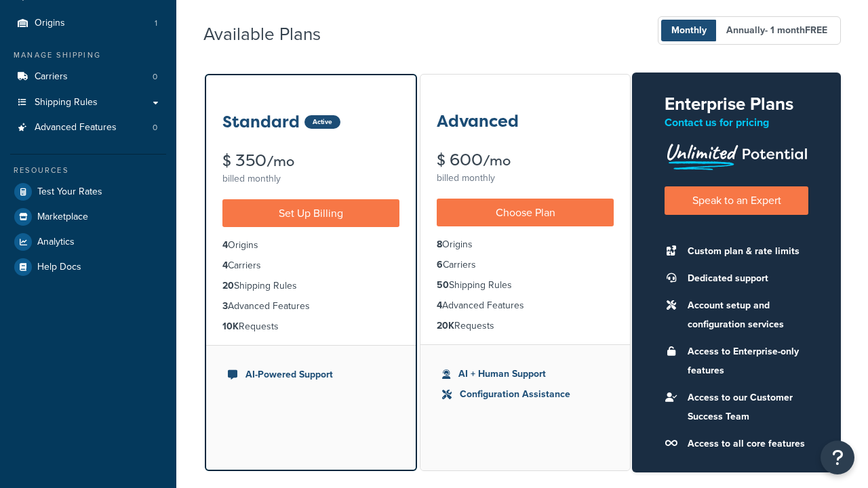  What do you see at coordinates (56, 242) in the screenshot?
I see `span: Analytics` at bounding box center [56, 242].